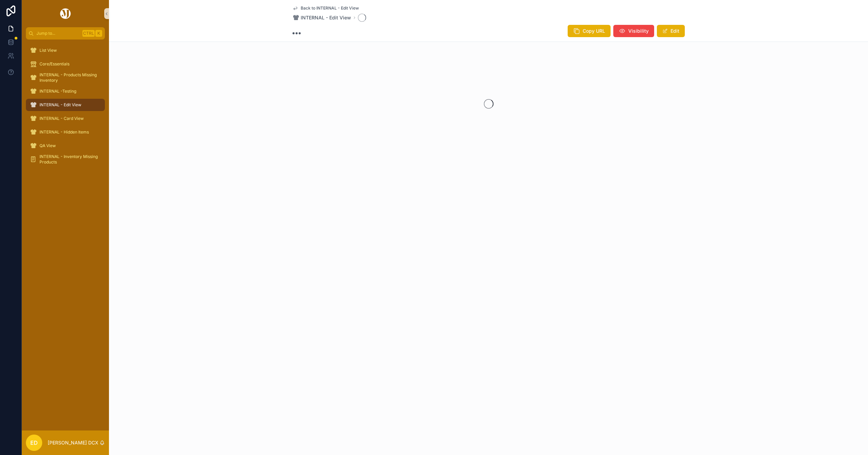  What do you see at coordinates (589, 31) in the screenshot?
I see `button: Copy URL` at bounding box center [589, 31].